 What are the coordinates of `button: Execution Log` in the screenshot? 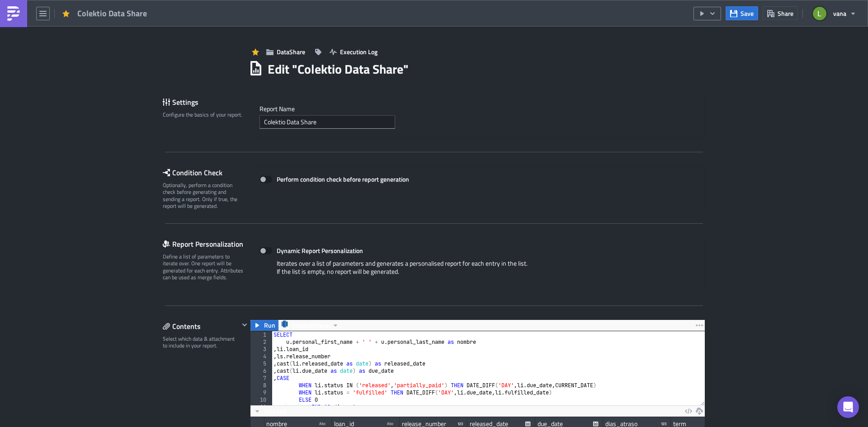 It's located at (353, 52).